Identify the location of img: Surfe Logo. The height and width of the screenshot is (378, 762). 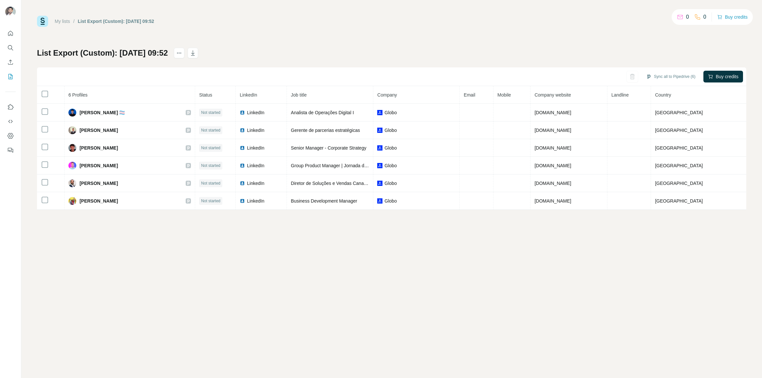
(43, 21).